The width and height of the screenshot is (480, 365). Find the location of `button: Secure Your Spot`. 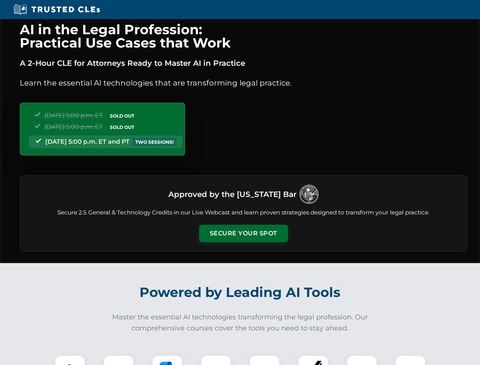

button: Secure Your Spot is located at coordinates (244, 233).